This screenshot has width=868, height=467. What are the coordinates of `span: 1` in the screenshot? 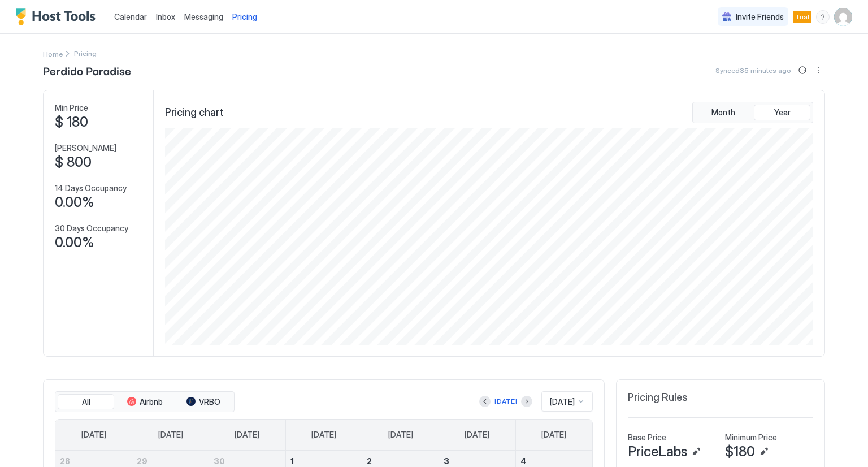 It's located at (292, 461).